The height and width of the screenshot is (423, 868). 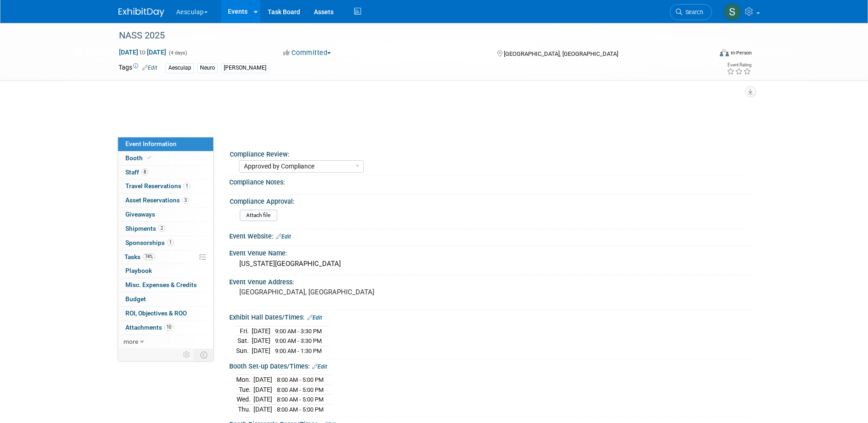 What do you see at coordinates (144, 171) in the screenshot?
I see `span: 8` at bounding box center [144, 171].